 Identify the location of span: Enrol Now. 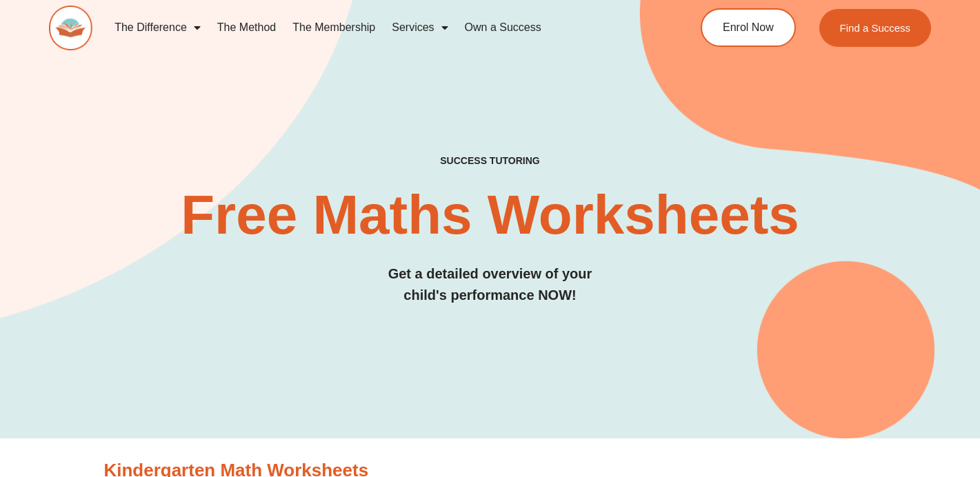
(748, 28).